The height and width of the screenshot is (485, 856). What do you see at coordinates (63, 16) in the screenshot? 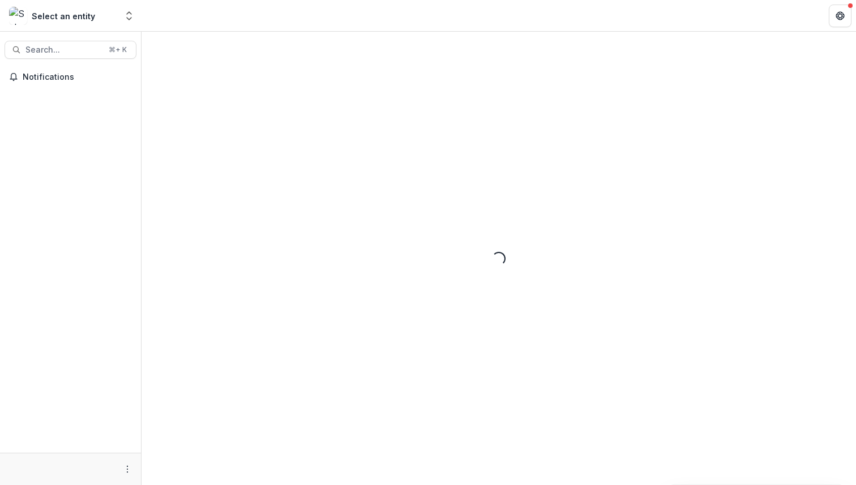
I see `div: Select an entity` at bounding box center [63, 16].